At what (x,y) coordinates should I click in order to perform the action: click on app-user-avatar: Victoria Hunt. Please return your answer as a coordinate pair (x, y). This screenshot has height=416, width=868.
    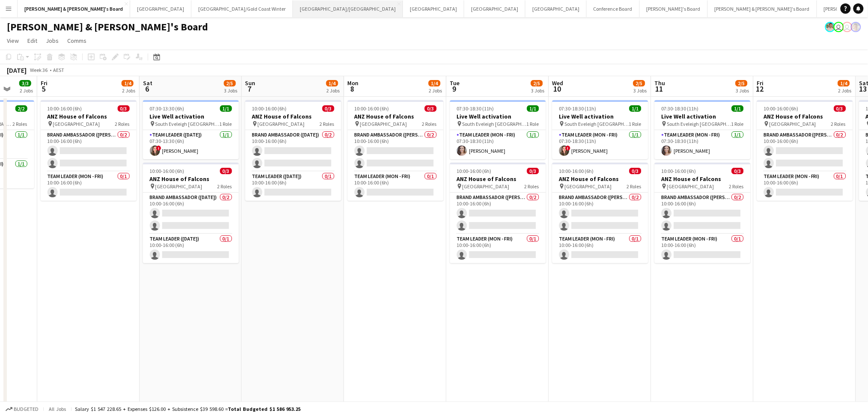
    Looking at the image, I should click on (856, 27).